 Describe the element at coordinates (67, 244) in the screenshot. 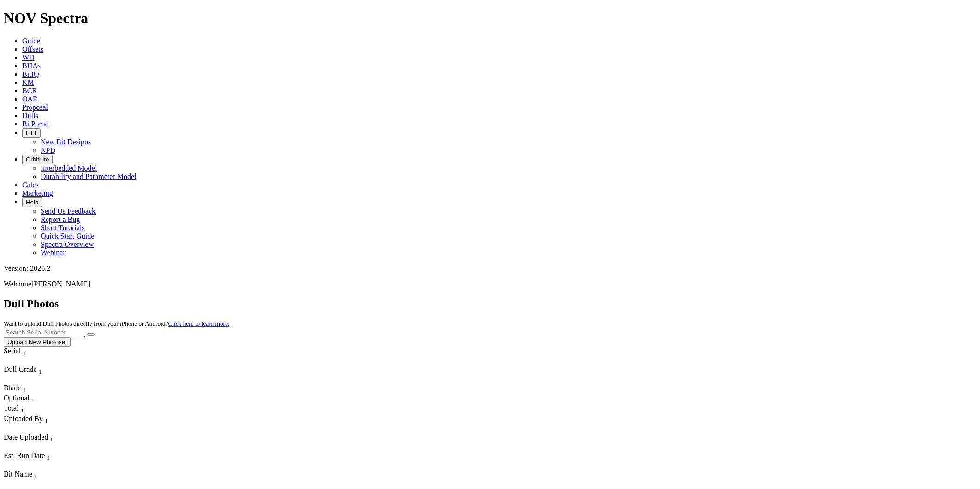

I see `a: Spectra Overview` at that location.